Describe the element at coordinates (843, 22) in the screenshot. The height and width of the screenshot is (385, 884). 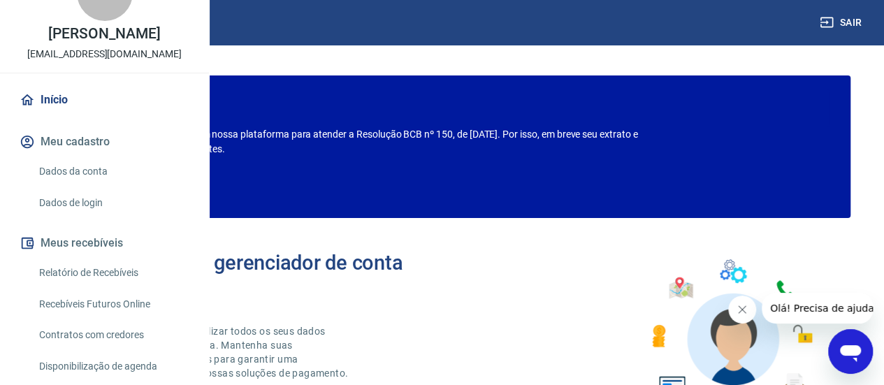
I see `button: Sair` at that location.